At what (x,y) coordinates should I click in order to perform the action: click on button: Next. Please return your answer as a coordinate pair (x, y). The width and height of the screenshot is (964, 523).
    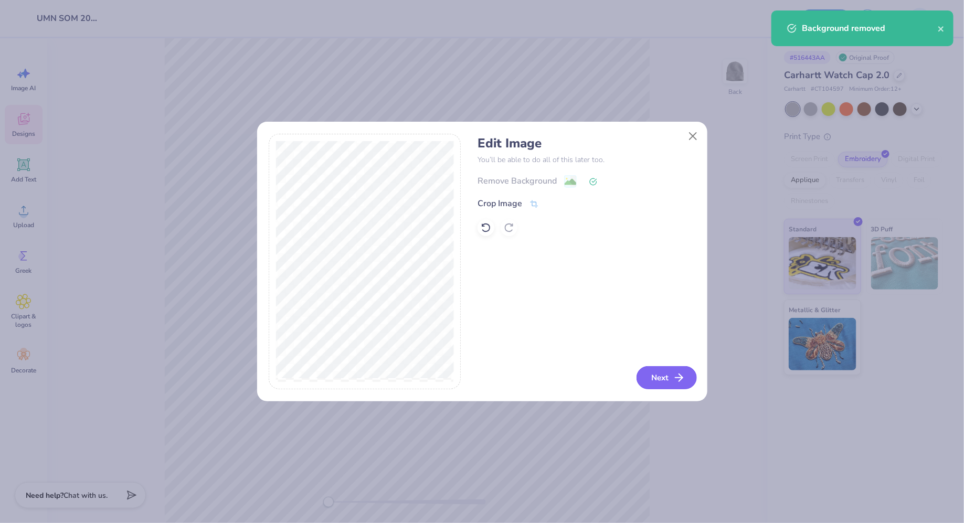
    Looking at the image, I should click on (666, 378).